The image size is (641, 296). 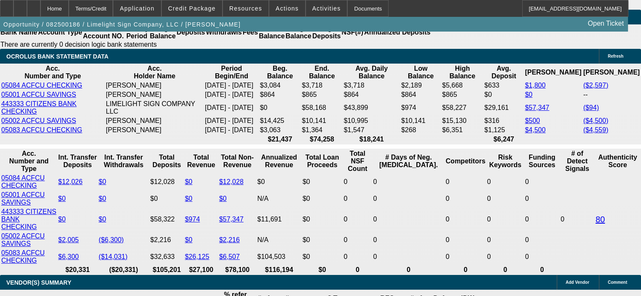 What do you see at coordinates (250, 32) in the screenshot?
I see `th: Fees` at bounding box center [250, 32].